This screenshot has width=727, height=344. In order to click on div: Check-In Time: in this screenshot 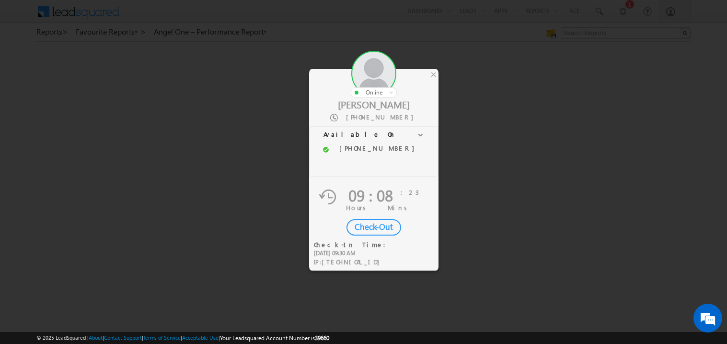, I will do `click(353, 245)`.